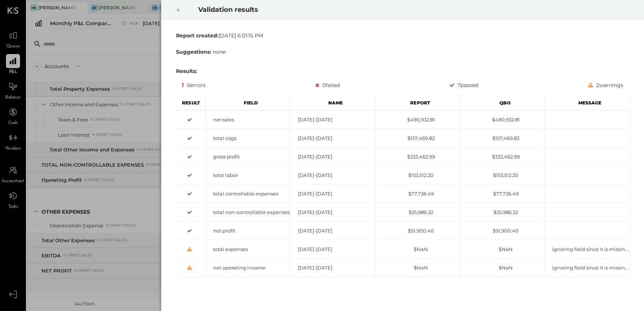 The height and width of the screenshot is (311, 644). Describe the element at coordinates (464, 85) in the screenshot. I see `div: 7 passed` at that location.